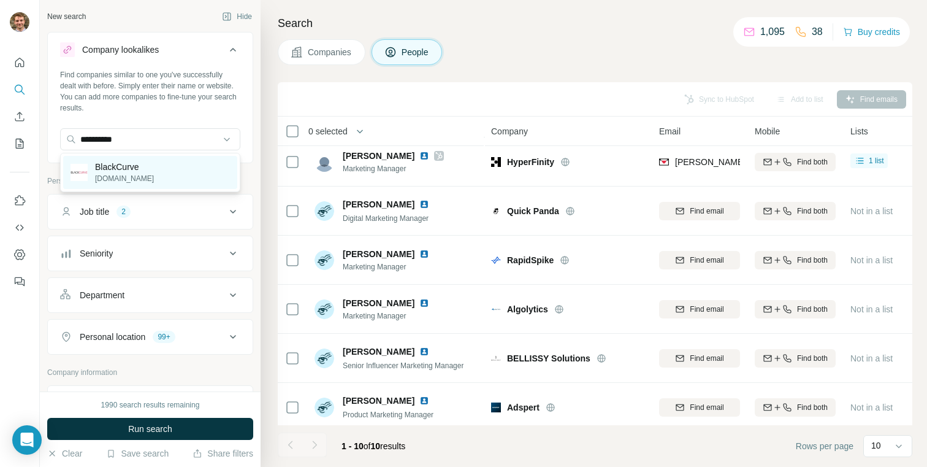 The width and height of the screenshot is (927, 467). I want to click on img: Logo of Algolytics, so click(496, 309).